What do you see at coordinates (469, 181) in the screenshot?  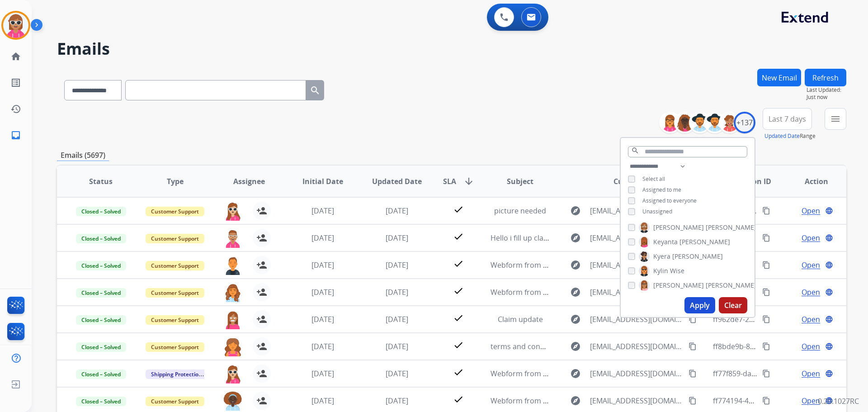 I see `mat-icon: arrow_downward` at bounding box center [469, 181].